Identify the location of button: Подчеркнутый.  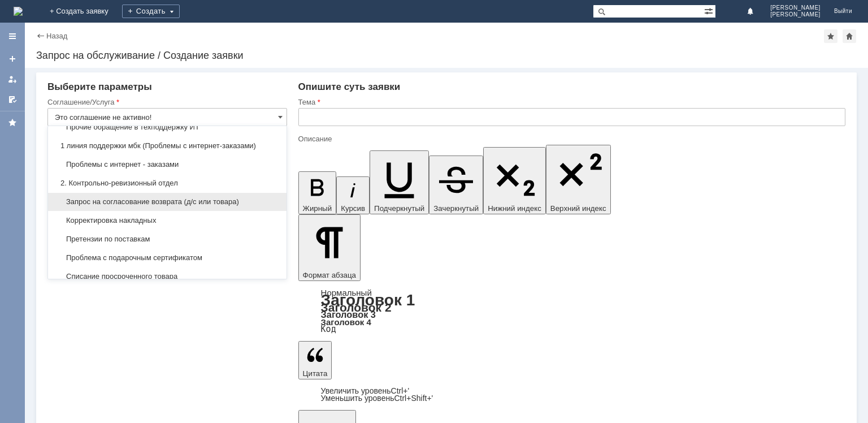
(399, 182).